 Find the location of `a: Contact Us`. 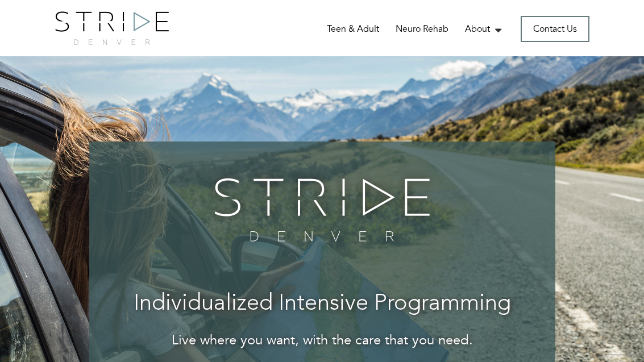

a: Contact Us is located at coordinates (555, 29).